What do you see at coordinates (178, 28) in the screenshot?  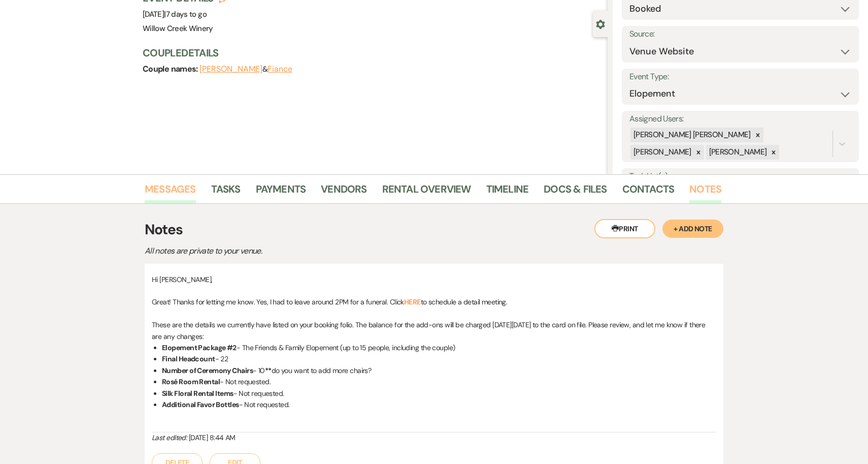 I see `span: Willow Creek Winery` at bounding box center [178, 28].